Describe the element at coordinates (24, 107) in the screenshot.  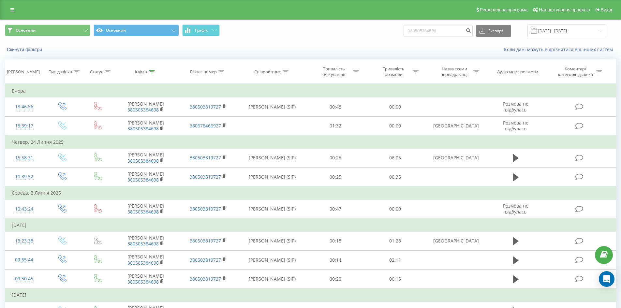
I see `div: 18:46:56` at that location.